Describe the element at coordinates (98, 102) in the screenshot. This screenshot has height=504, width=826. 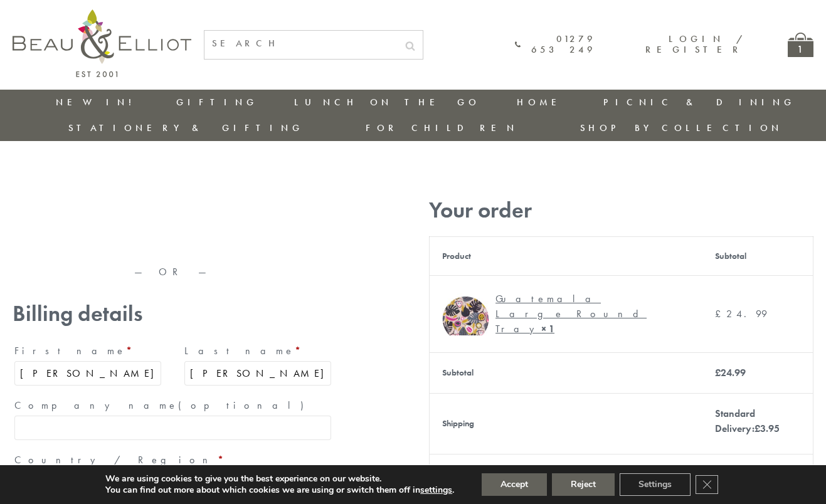
I see `a: New in!` at that location.